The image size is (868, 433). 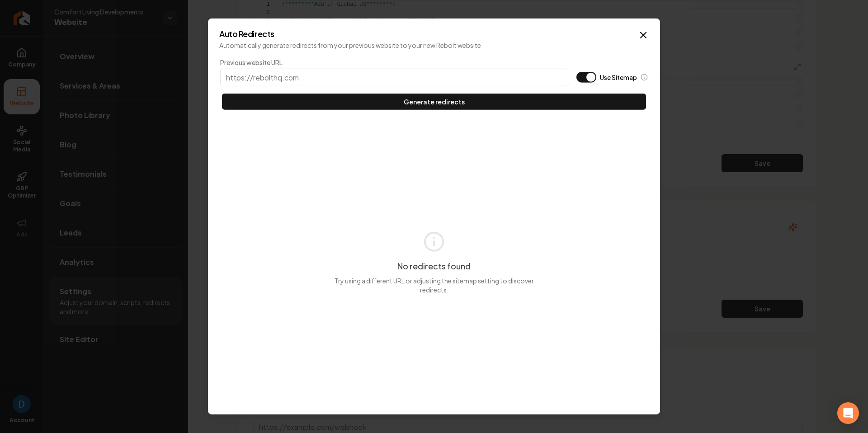 I want to click on label: Use Sitemap, so click(x=619, y=77).